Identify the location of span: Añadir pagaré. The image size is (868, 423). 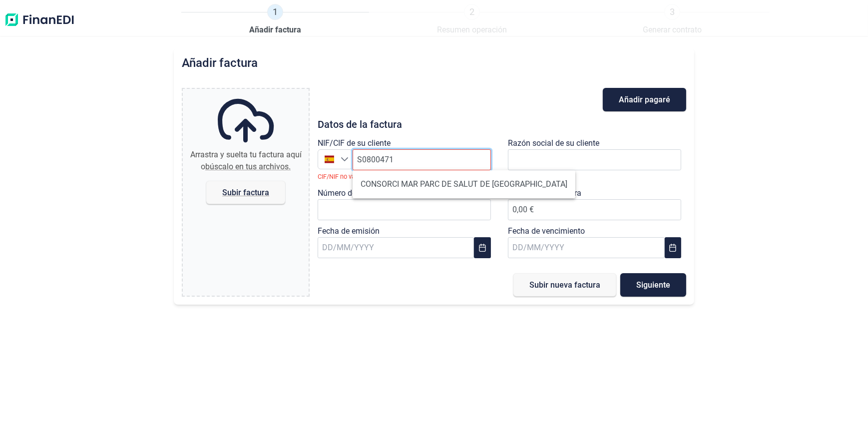
(645, 99).